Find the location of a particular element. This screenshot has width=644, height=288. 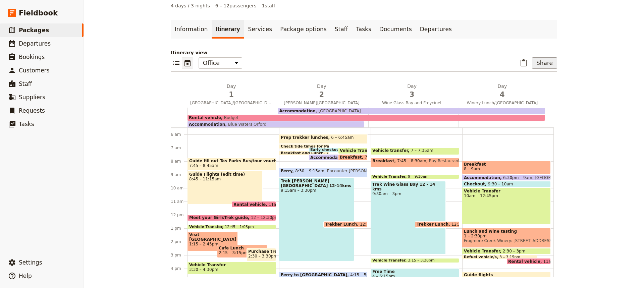

div: 6 am is located at coordinates (179, 134).